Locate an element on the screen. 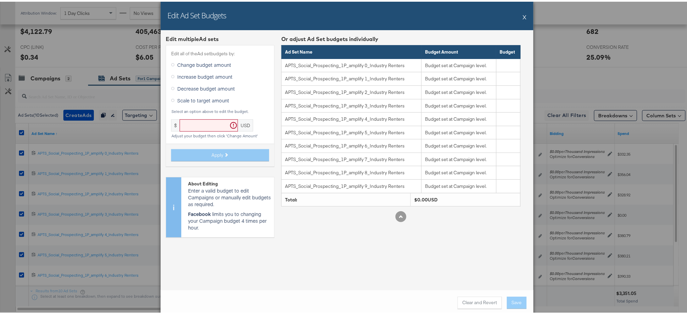 The image size is (687, 314). div: APTS_Social_Prospecting_1P_amplify 0_Industry Renters is located at coordinates (346, 64).